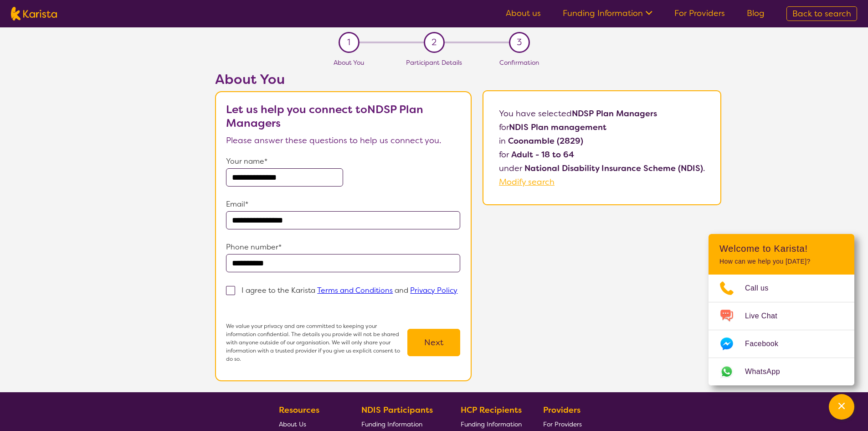  What do you see at coordinates (602, 141) in the screenshot?
I see `p: in` at bounding box center [602, 141].